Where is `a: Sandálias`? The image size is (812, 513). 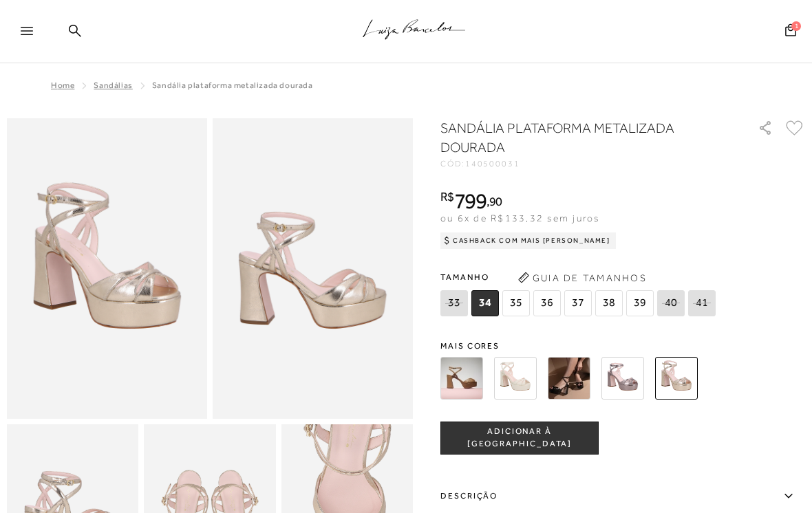
a: Sandálias is located at coordinates (113, 86).